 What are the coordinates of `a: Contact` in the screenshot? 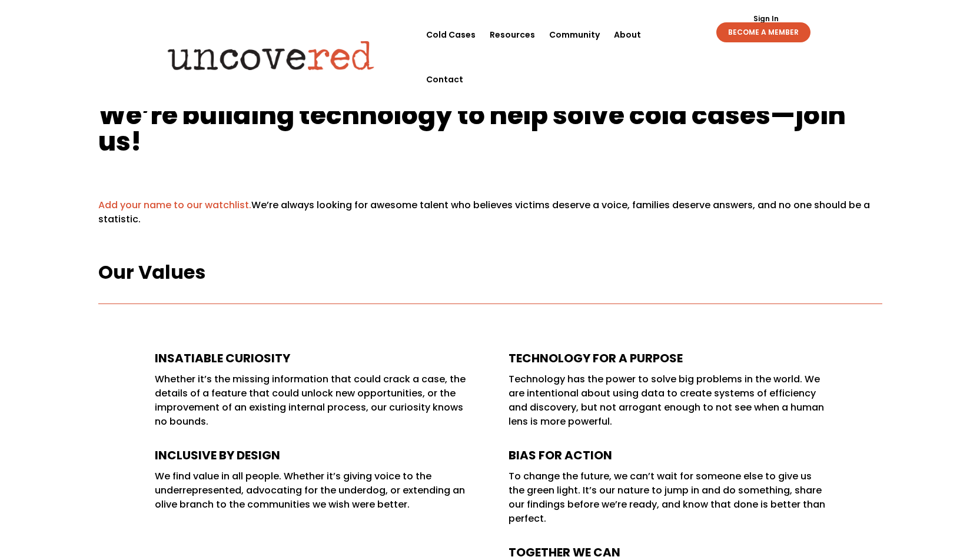 It's located at (444, 79).